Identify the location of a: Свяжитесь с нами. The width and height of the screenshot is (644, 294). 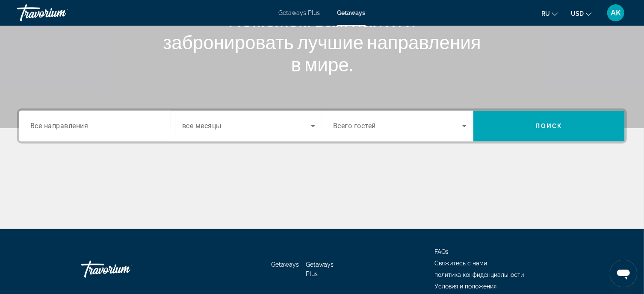
(460, 263).